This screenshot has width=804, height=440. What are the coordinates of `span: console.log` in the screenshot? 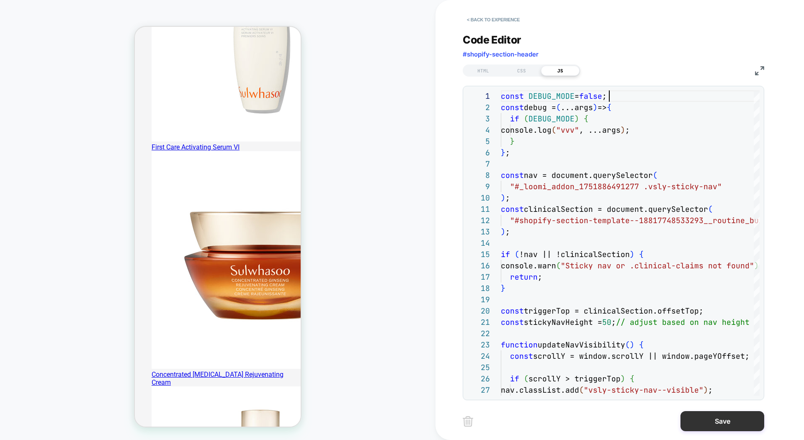 It's located at (526, 130).